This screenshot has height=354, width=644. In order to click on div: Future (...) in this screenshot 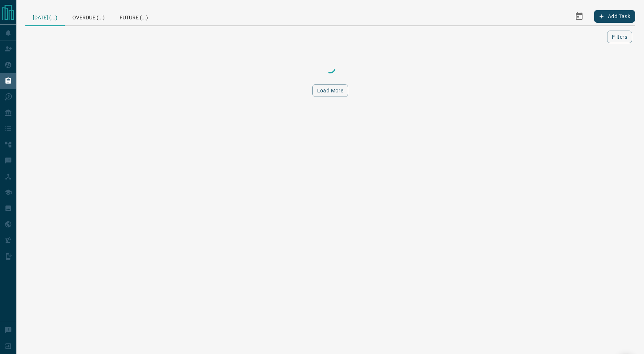, I will do `click(134, 16)`.